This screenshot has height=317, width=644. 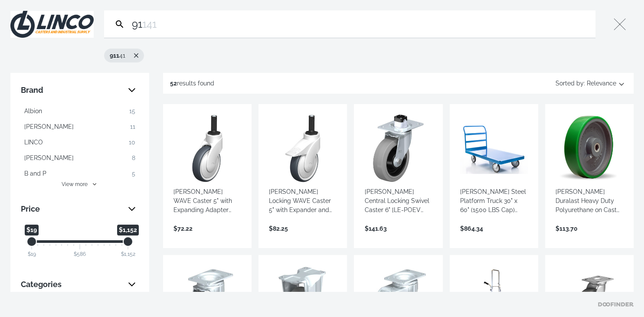 I want to click on svg: Remove suggestion: 91141, so click(x=136, y=55).